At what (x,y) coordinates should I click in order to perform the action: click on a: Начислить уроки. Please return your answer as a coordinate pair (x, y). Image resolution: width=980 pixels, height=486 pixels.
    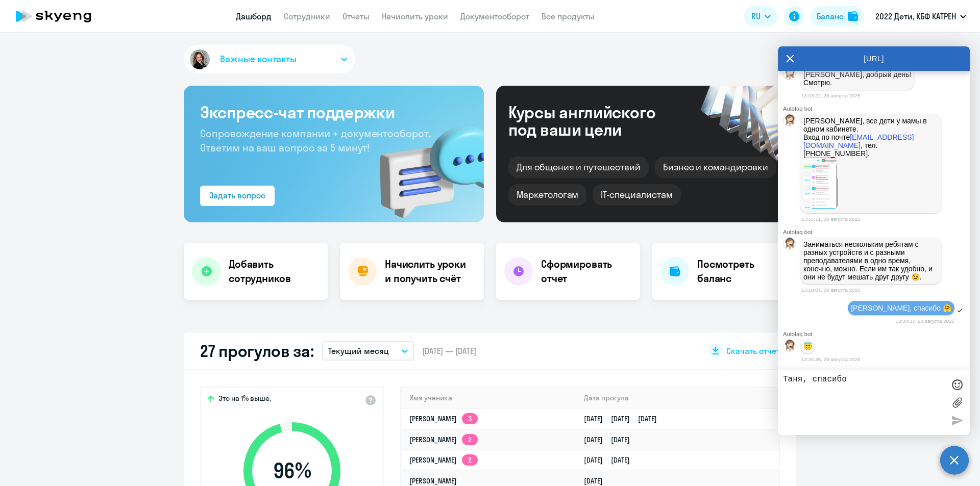
    Looking at the image, I should click on (415, 16).